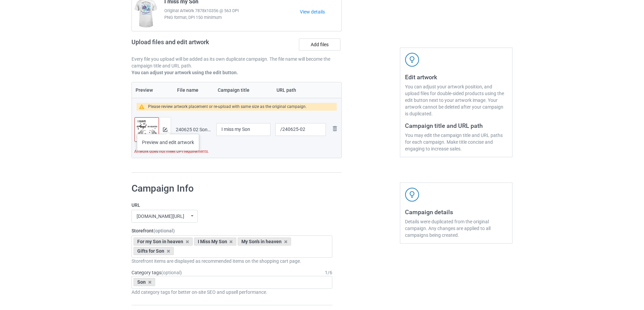  Describe the element at coordinates (165, 130) in the screenshot. I see `img: svg+xml;base64,PD94bWwgdmVyc2lvbj0iMS4wIiBlbmNvZGluZz0iVVRGLTgiPz4KPHN2ZyB3aWR0aD0iMTRweCIgaGVpZ2...` at that location.